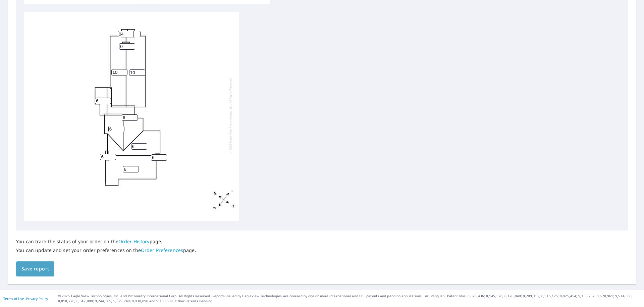  I want to click on p: You can update and set your order preferences on the page., so click(106, 250).